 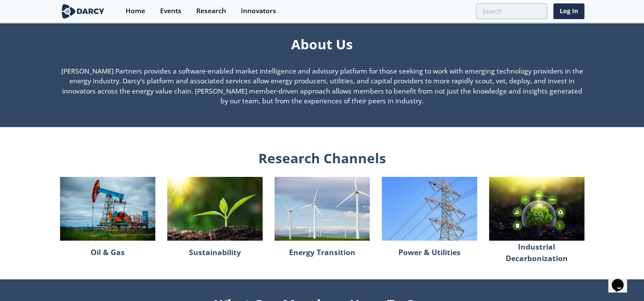 What do you see at coordinates (511, 11) in the screenshot?
I see `input: Advanced Search` at bounding box center [511, 11].